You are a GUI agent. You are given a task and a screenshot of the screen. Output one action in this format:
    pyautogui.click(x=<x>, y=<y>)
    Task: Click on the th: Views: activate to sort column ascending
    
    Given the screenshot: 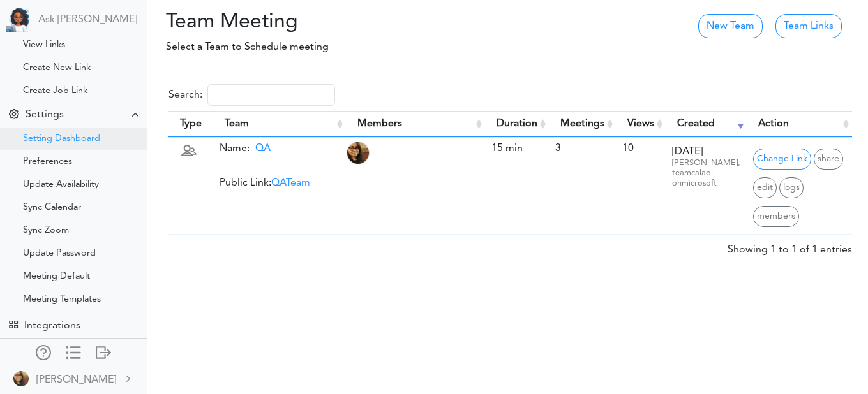 What is the action you would take?
    pyautogui.click(x=641, y=124)
    